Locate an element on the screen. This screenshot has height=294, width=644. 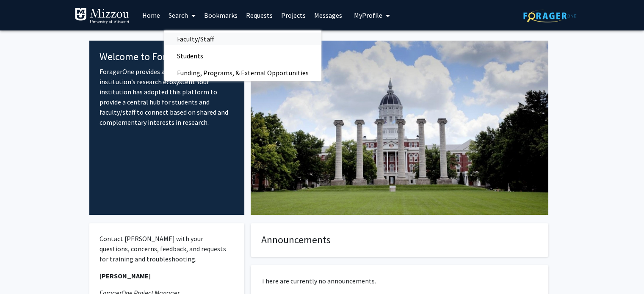
a: Bookmarks is located at coordinates (220, 15).